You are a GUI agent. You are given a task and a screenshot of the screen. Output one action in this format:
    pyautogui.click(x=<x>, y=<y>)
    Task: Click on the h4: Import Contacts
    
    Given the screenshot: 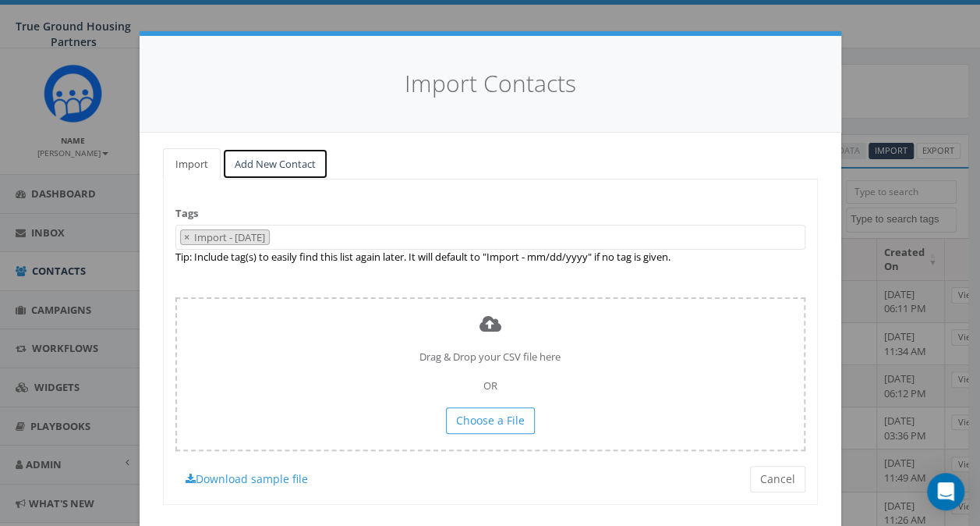 What is the action you would take?
    pyautogui.click(x=490, y=84)
    